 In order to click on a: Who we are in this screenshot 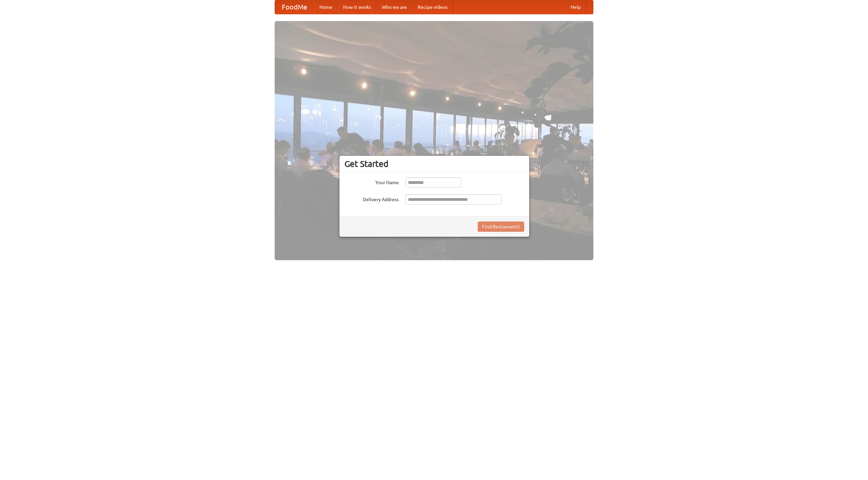, I will do `click(394, 7)`.